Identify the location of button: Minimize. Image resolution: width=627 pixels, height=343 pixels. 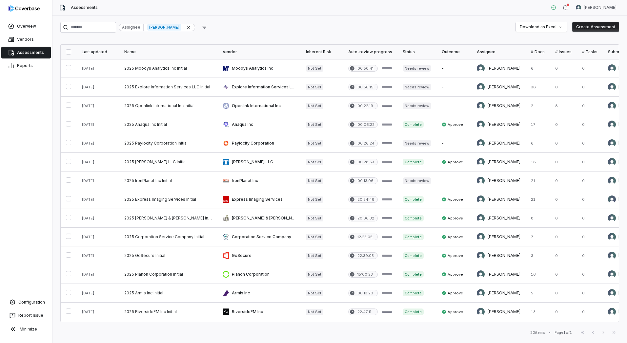
(26, 329).